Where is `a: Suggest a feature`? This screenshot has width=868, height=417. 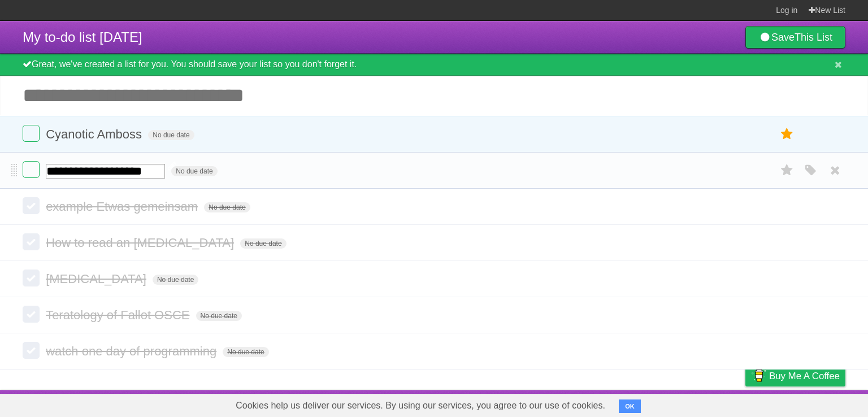
a: Suggest a feature is located at coordinates (810, 403).